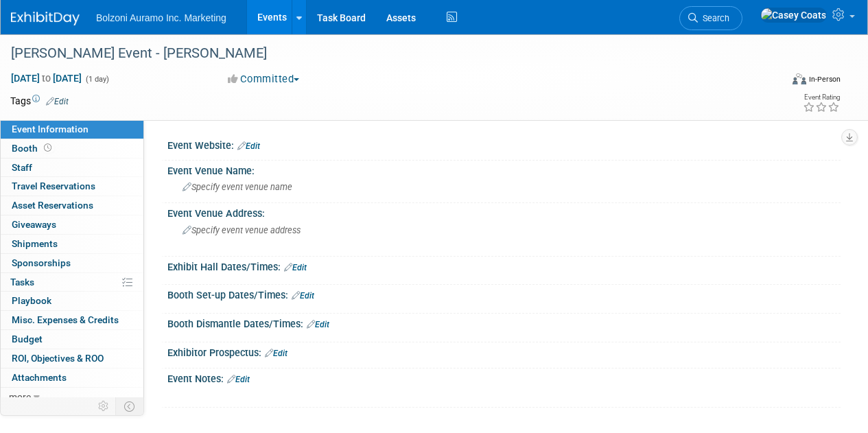  What do you see at coordinates (503, 211) in the screenshot?
I see `div: Event Venue Address:` at bounding box center [503, 211].